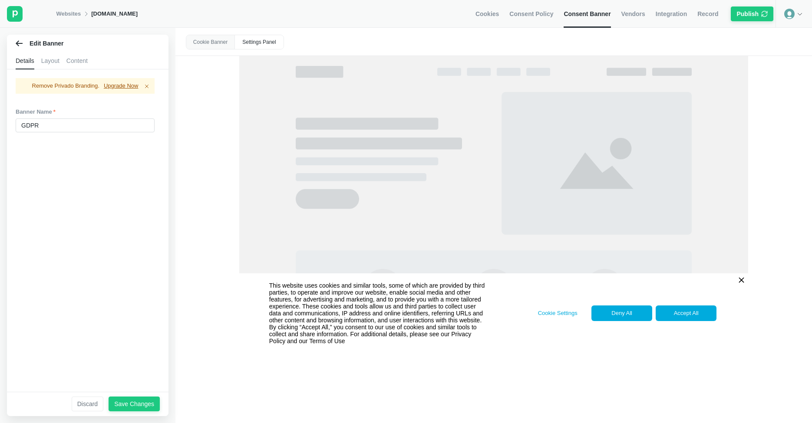 Image resolution: width=812 pixels, height=423 pixels. What do you see at coordinates (494, 205) in the screenshot?
I see `img: Placeholderimage.png` at bounding box center [494, 205].